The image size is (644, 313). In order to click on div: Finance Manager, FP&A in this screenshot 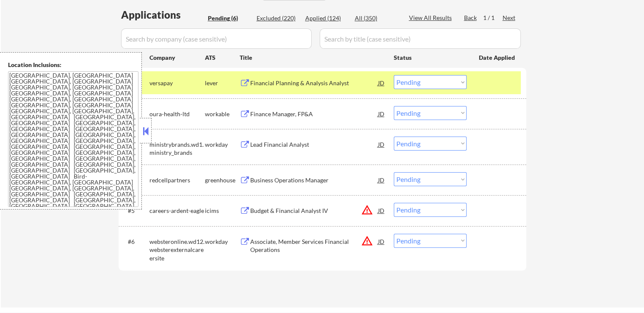, I will do `click(314, 114)`.